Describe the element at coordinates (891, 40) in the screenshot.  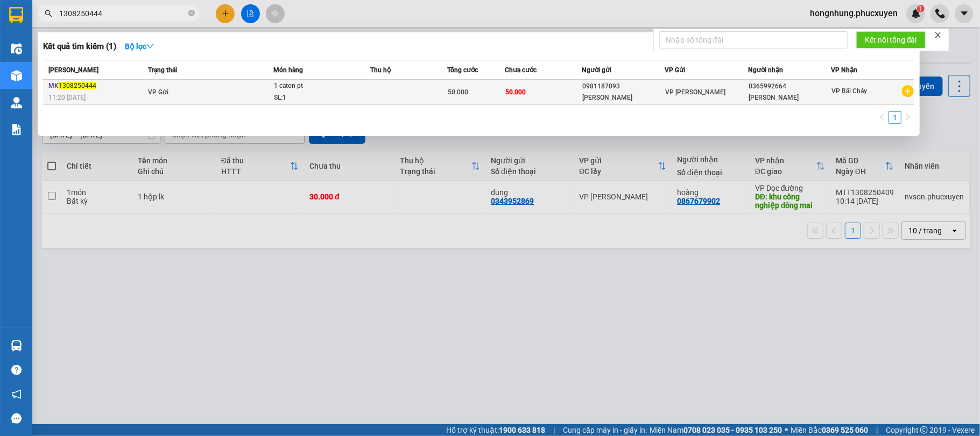
I see `button: Kết nối tổng đài` at that location.